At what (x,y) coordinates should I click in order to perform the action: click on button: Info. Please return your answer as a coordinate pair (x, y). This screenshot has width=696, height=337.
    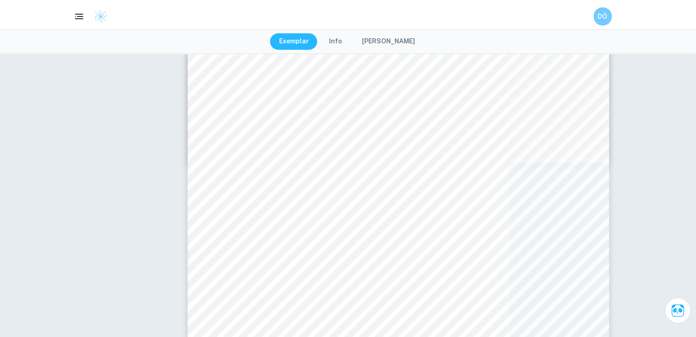
    Looking at the image, I should click on (335, 42).